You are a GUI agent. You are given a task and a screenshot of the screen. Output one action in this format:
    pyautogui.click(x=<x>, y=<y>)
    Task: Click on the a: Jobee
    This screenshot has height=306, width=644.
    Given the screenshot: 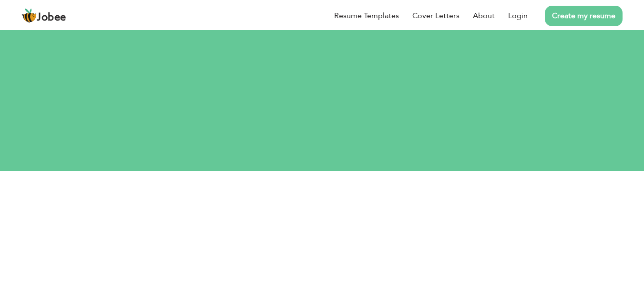 What is the action you would take?
    pyautogui.click(x=44, y=16)
    